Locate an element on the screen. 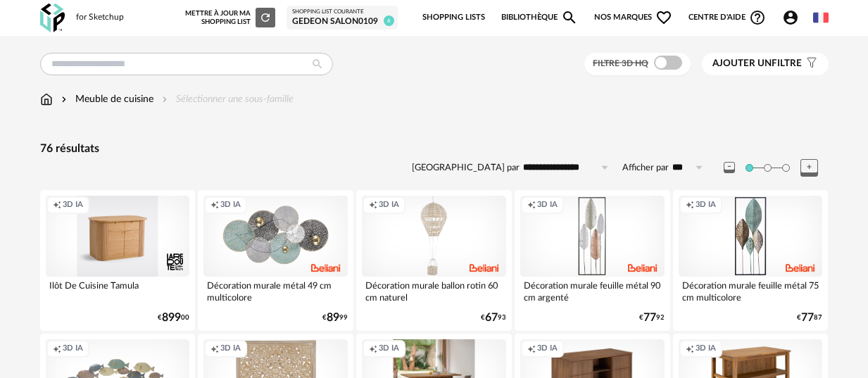 Image resolution: width=868 pixels, height=378 pixels. span: filtre is located at coordinates (757, 63).